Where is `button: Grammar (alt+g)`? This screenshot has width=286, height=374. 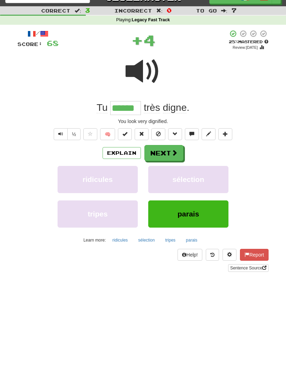
button: Grammar (alt+g) is located at coordinates (175, 134).